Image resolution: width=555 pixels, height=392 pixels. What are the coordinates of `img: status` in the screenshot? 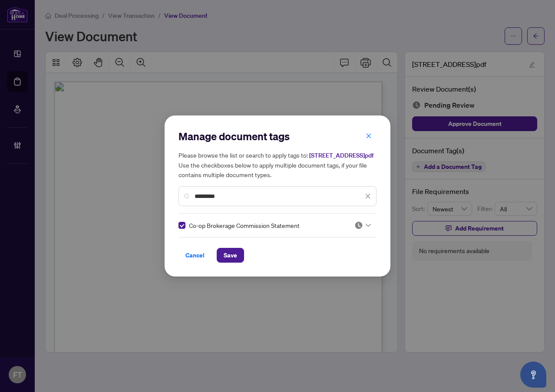 It's located at (359, 225).